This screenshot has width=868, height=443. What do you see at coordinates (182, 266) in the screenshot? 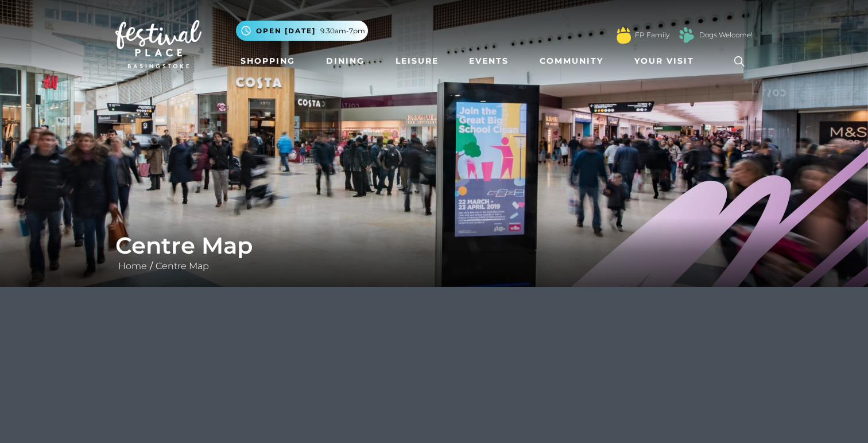
I see `a: Centre Map` at bounding box center [182, 266].